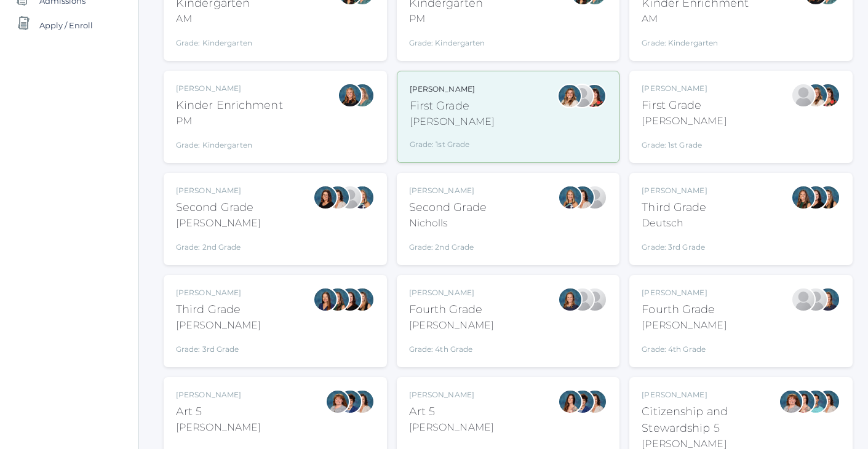  What do you see at coordinates (674, 223) in the screenshot?
I see `div: Deutsch` at bounding box center [674, 223].